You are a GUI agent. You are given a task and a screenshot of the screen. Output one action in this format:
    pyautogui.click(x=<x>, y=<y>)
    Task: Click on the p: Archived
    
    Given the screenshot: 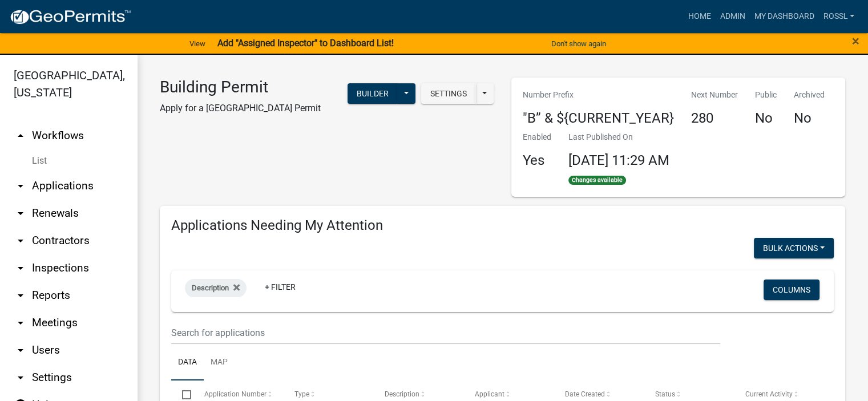 What is the action you would take?
    pyautogui.click(x=809, y=95)
    